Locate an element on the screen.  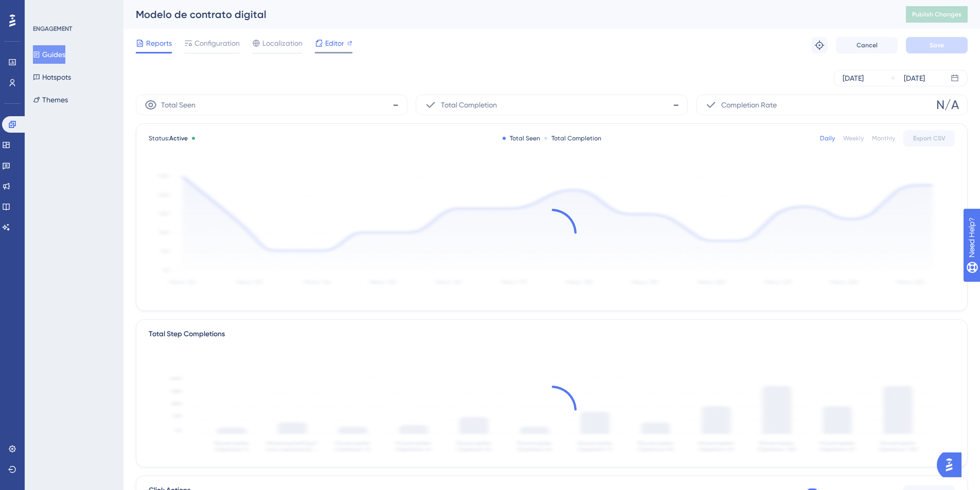
div: Total Seen is located at coordinates (521, 138).